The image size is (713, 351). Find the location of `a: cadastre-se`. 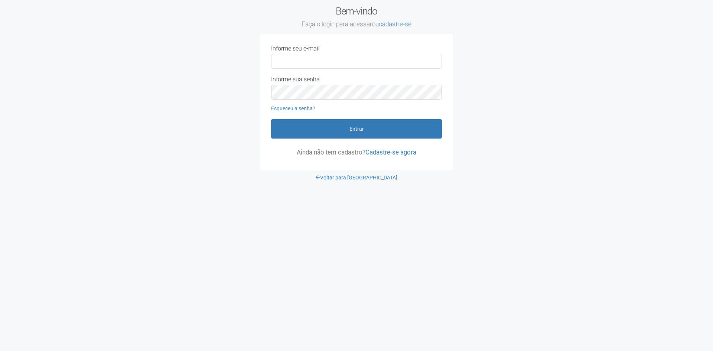

a: cadastre-se is located at coordinates (395, 24).